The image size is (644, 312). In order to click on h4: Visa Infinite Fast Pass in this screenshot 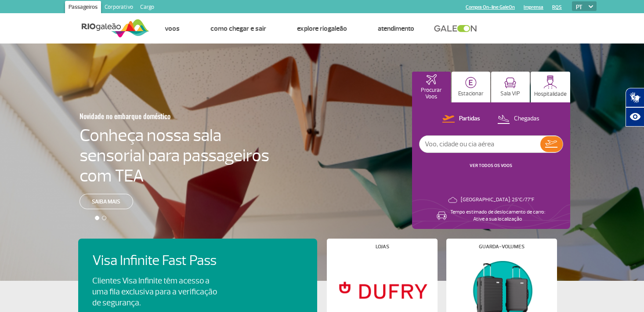, I will do `click(162, 261)`.